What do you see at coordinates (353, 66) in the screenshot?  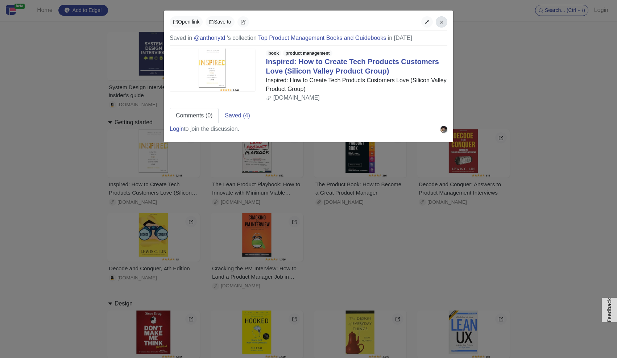 I see `a: Inspired: How to Create Tech Products Customers Love (Silicon Valley Product Group)` at bounding box center [353, 66].